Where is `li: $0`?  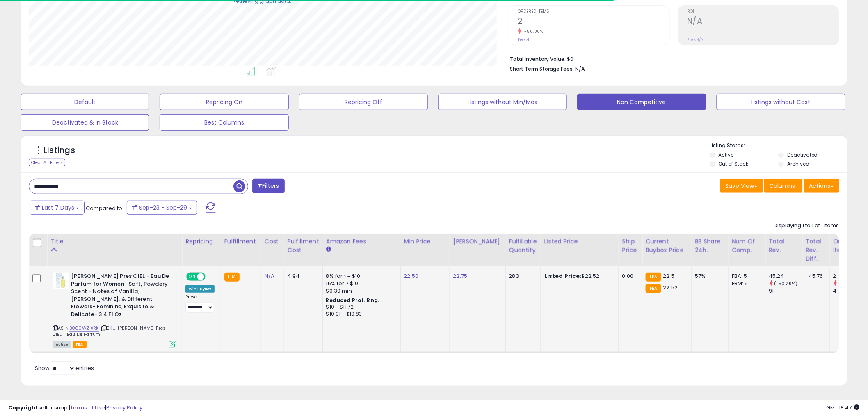
li: $0 is located at coordinates (672, 58).